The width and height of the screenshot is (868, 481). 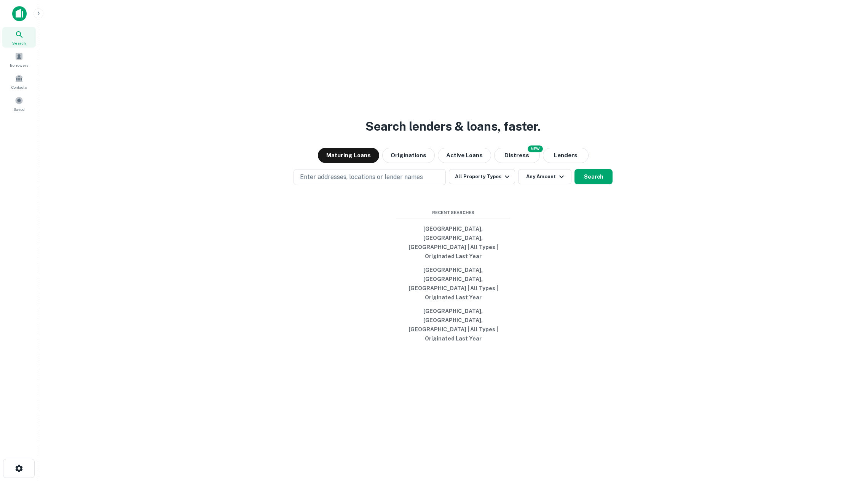 What do you see at coordinates (453, 213) in the screenshot?
I see `span: Recent Searches` at bounding box center [453, 213].